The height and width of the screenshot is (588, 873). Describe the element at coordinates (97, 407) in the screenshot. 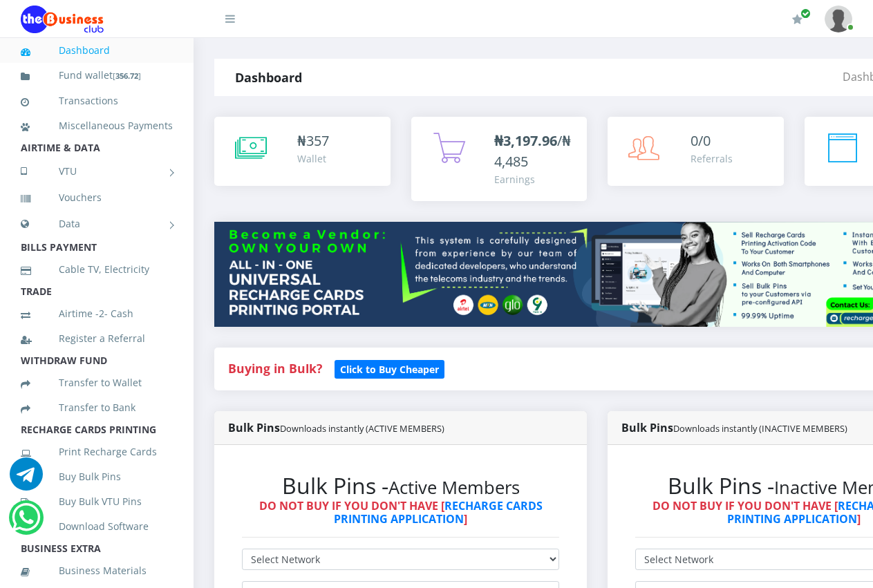

I see `a: Transfer to Bank` at that location.